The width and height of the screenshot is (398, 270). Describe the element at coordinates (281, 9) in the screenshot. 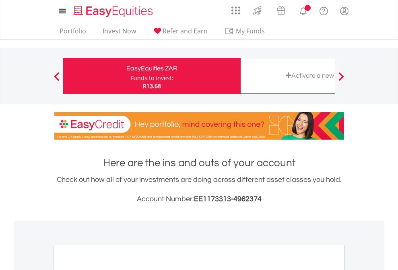

I see `a: Vouchers` at that location.